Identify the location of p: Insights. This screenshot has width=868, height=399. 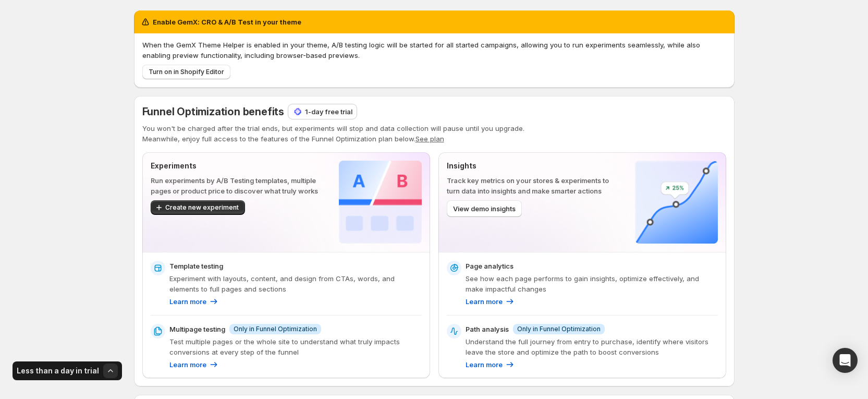
(532, 166).